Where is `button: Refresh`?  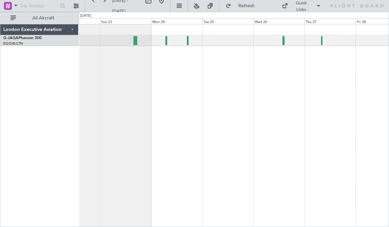
button: Refresh is located at coordinates (242, 6).